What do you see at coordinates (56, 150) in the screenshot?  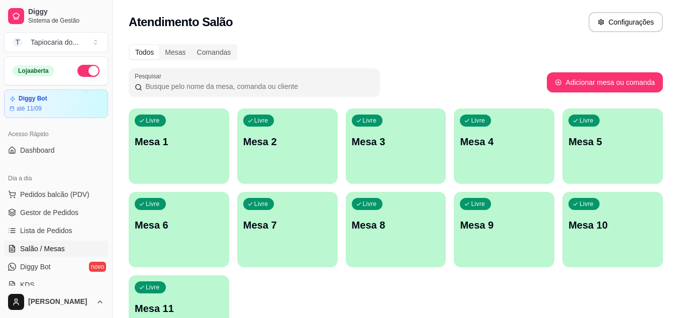 I see `a: Dashboard` at bounding box center [56, 150].